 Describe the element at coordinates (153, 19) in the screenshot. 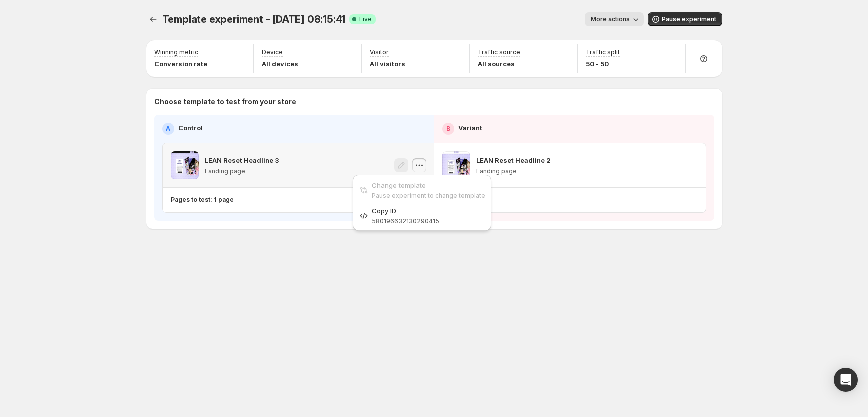

I see `button: Experiments` at that location.